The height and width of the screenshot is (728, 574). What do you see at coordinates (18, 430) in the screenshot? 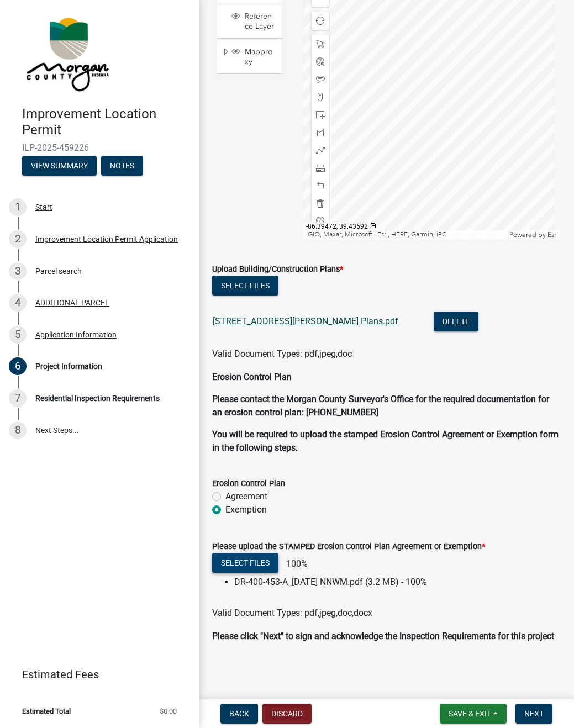
I see `div: 8` at bounding box center [18, 430].